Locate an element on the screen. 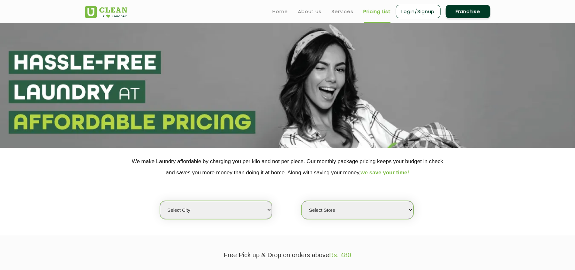  p: Free Pick up & Drop on orders above is located at coordinates (288, 255).